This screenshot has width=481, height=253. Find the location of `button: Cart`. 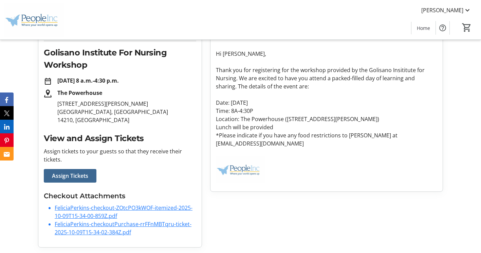

button: Cart is located at coordinates (467, 27).